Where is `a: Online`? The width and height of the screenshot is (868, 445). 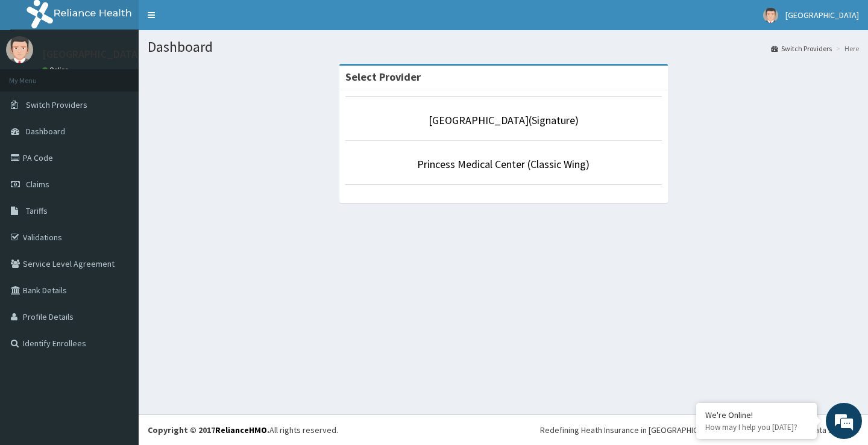
a: Online is located at coordinates (57, 70).